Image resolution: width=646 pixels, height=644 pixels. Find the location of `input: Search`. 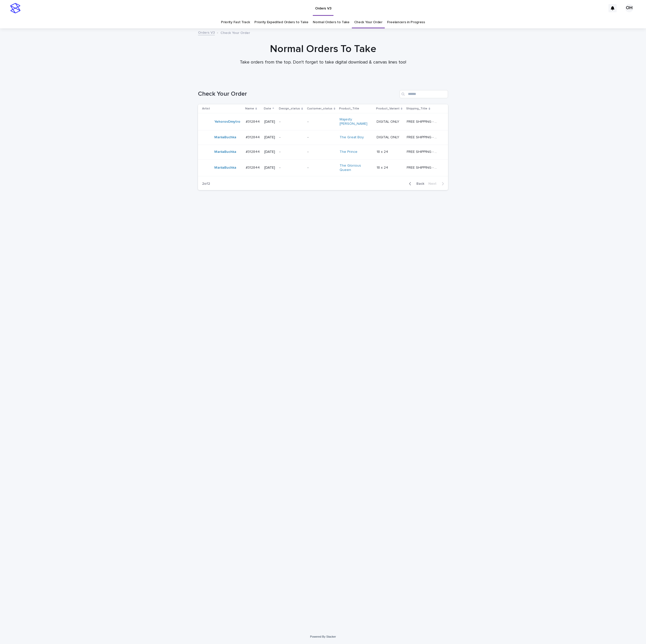

input: Search is located at coordinates (424, 94).